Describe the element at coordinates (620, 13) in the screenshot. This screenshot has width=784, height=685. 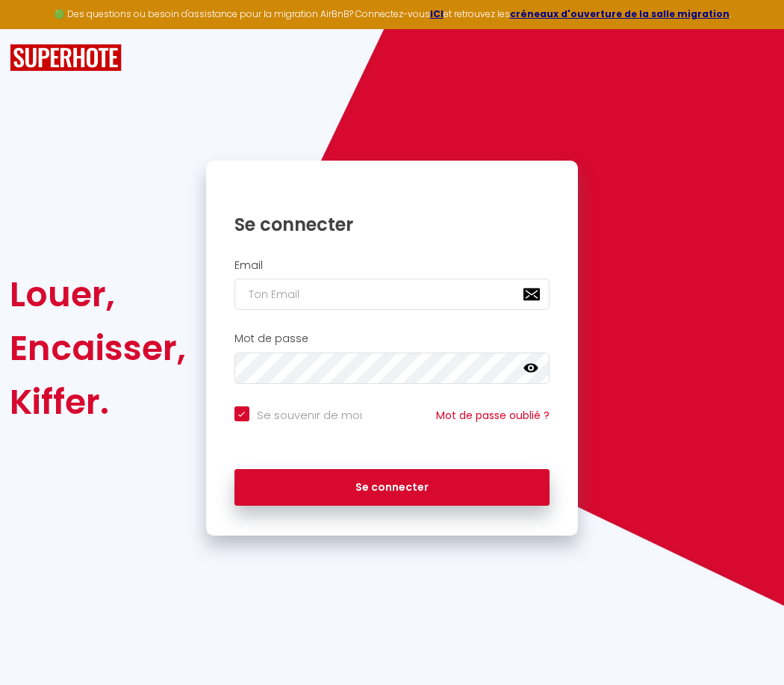
I see `a: créneaux d'ouverture de la salle migration` at that location.